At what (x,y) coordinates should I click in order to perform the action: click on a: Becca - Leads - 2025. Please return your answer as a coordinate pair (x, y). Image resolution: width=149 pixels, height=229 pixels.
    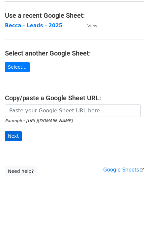
    Looking at the image, I should click on (34, 26).